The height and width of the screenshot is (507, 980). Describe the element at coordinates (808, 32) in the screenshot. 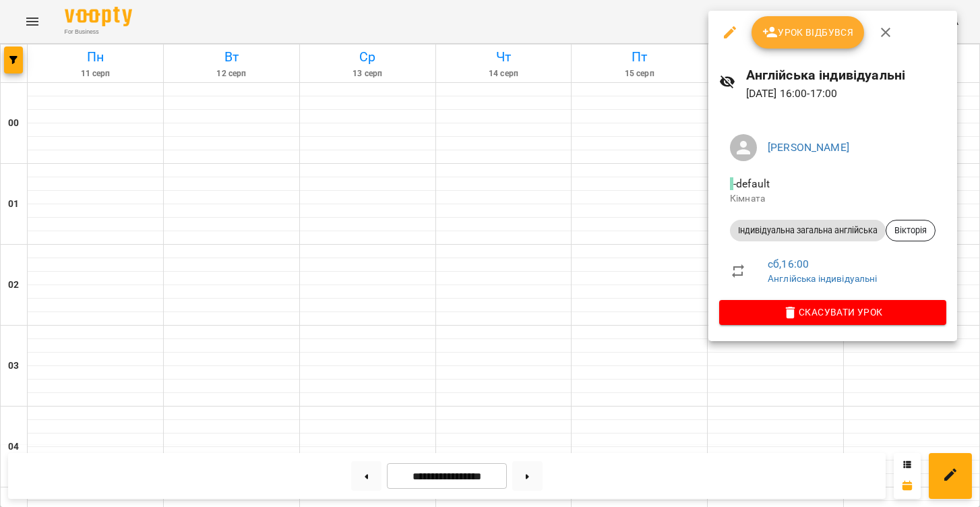

I see `button: Урок відбувся` at that location.